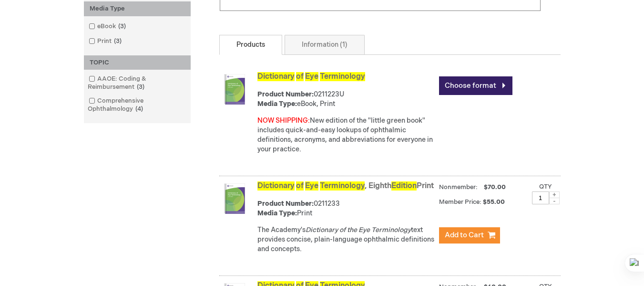 The height and width of the screenshot is (286, 644). Describe the element at coordinates (345, 209) in the screenshot. I see `div: 0211233 Print` at that location.